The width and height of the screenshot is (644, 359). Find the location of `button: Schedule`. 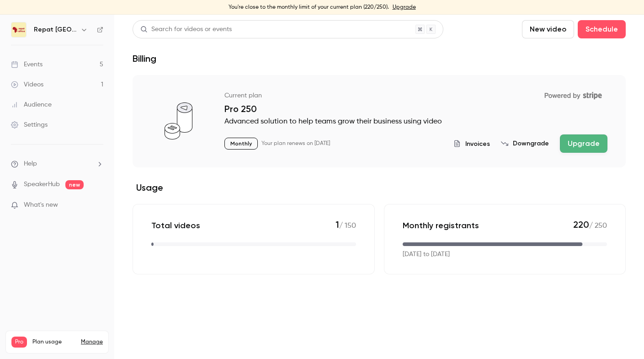

button: Schedule is located at coordinates (602, 29).